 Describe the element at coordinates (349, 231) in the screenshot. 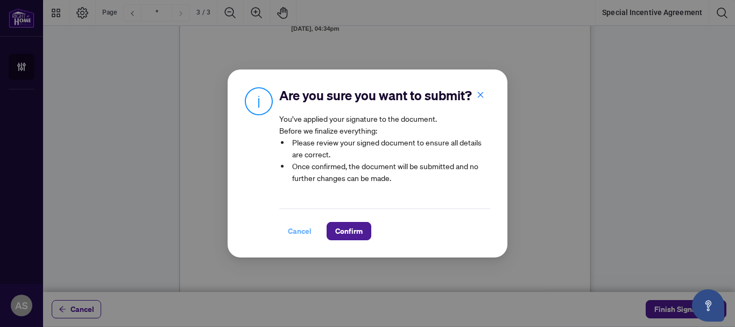

I see `span: Confirm` at that location.